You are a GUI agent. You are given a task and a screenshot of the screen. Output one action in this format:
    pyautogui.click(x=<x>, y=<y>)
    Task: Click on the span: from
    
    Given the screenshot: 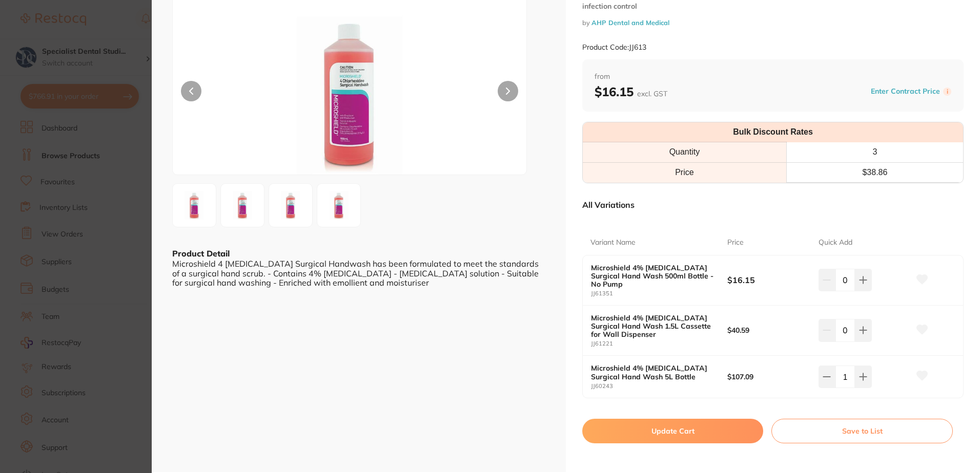 What is the action you would take?
    pyautogui.click(x=773, y=77)
    